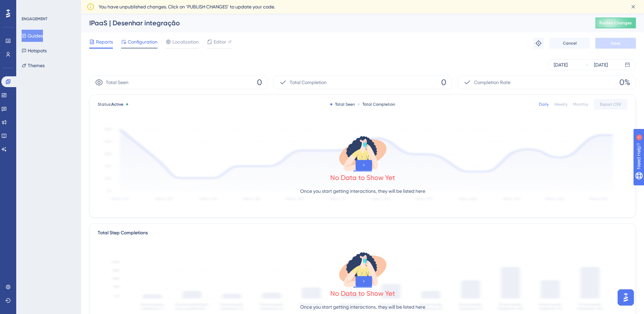 The image size is (644, 314). What do you see at coordinates (34, 19) in the screenshot?
I see `div: ENGAGEMENT` at bounding box center [34, 19].